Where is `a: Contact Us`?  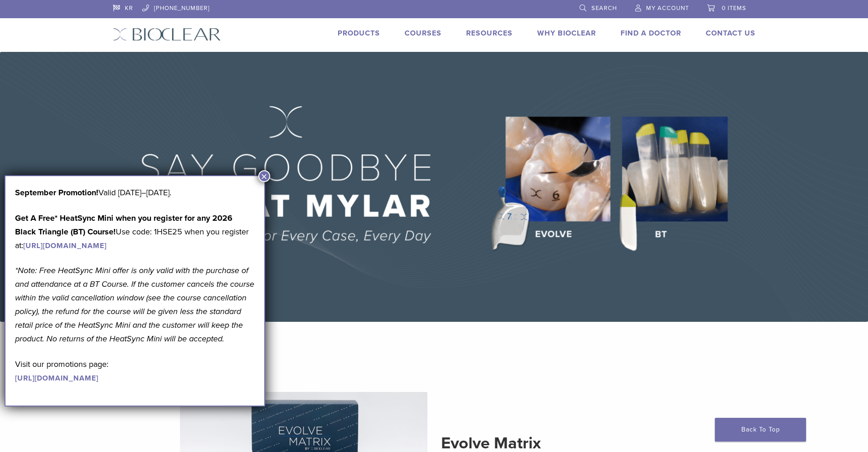
a: Contact Us is located at coordinates (731, 33).